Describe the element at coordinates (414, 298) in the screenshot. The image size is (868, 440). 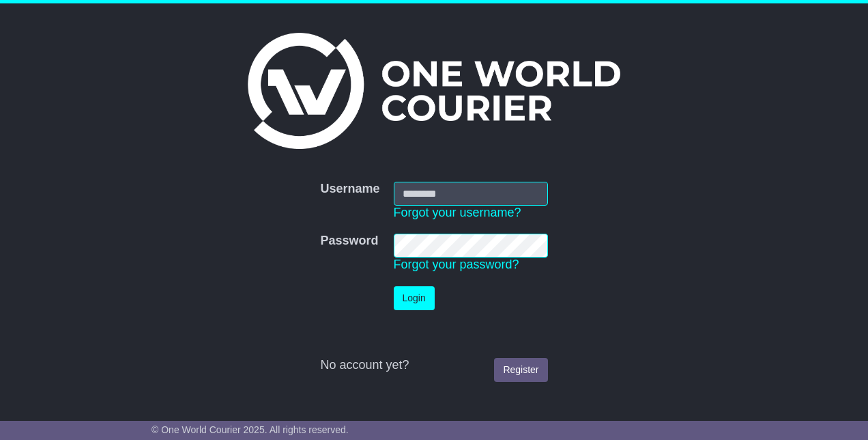
I see `button: Login` at that location.